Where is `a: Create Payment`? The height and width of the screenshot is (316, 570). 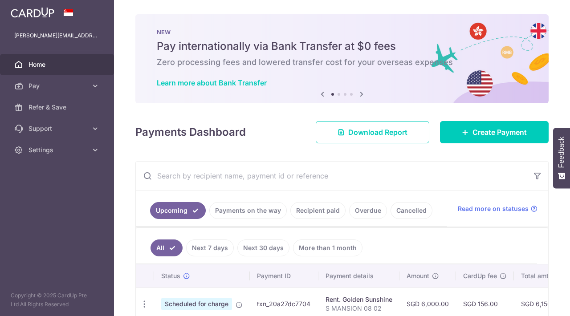 a: Create Payment is located at coordinates (494, 132).